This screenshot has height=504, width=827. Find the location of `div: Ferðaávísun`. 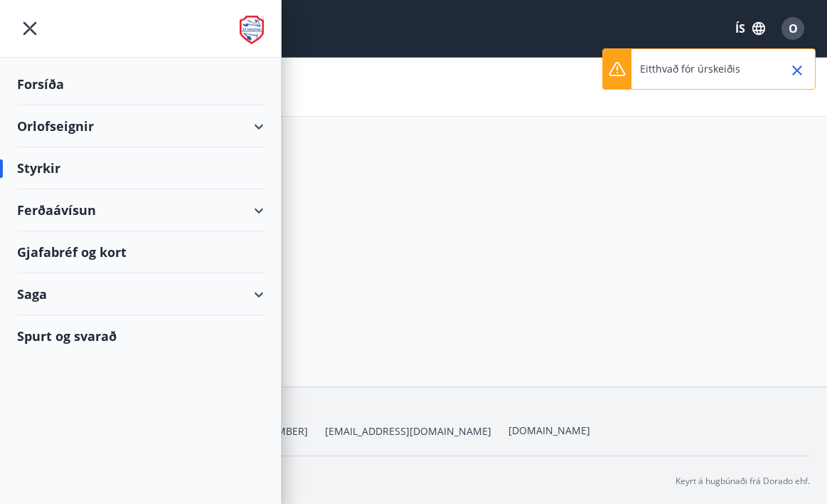

div: Ferðaávísun is located at coordinates (140, 210).